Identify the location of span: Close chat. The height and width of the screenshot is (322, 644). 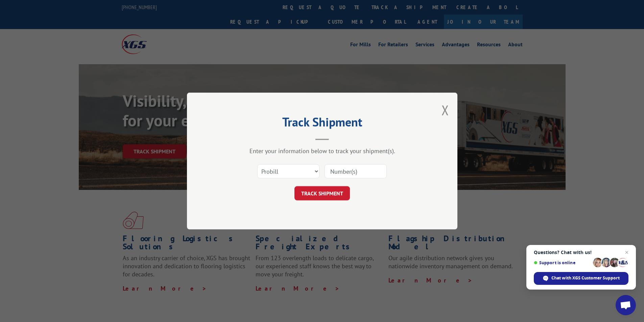
(627, 252).